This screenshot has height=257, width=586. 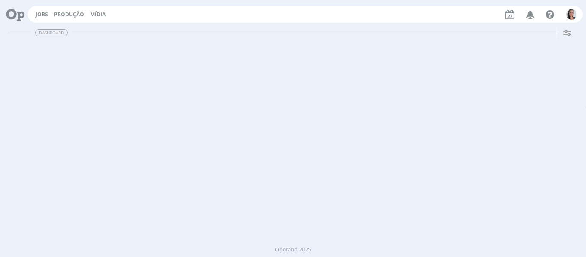 I want to click on button: C, so click(x=572, y=14).